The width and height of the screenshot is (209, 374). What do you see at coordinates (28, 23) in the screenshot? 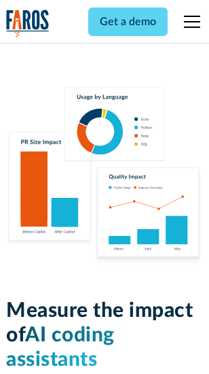
I see `a: home` at bounding box center [28, 23].